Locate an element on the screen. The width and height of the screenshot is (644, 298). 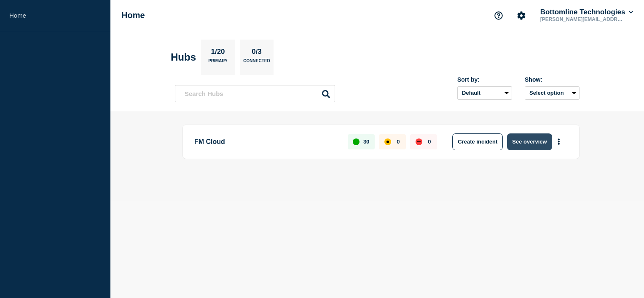
div: Show: is located at coordinates (552, 80).